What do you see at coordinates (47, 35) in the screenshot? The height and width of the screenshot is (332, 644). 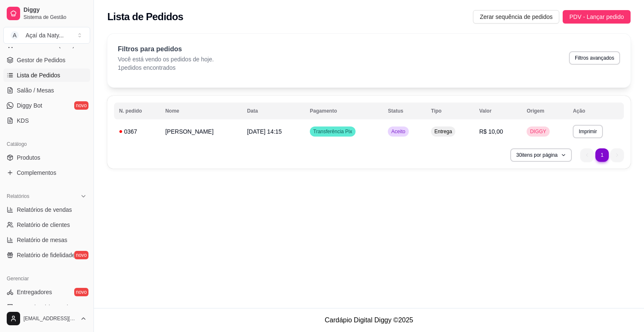 I see `button: Select a team` at bounding box center [47, 35].